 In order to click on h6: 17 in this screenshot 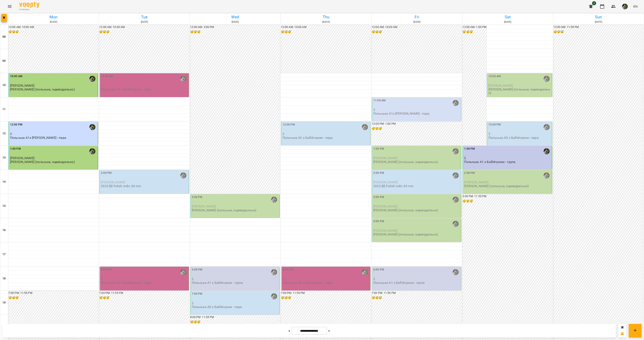, I will do `click(4, 255)`.